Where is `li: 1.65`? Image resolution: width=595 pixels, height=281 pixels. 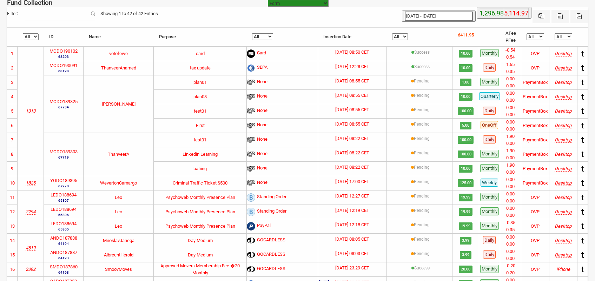
li: 1.65 is located at coordinates (511, 65).